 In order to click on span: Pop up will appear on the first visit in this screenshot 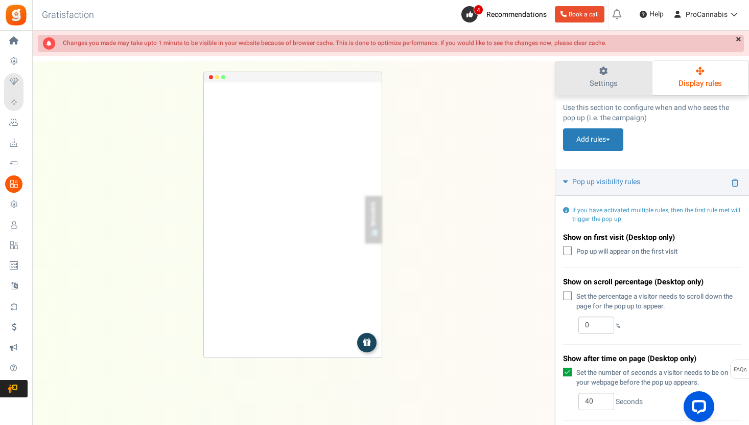, I will do `click(627, 251)`.